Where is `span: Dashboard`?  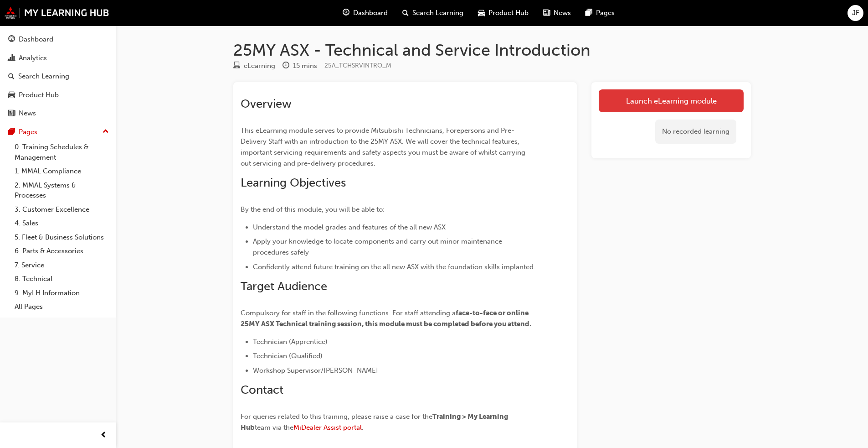
span: Dashboard is located at coordinates (370, 13).